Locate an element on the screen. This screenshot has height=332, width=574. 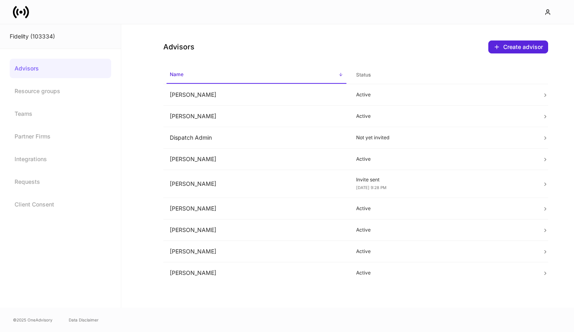
button: Create advisor is located at coordinates (519, 47).